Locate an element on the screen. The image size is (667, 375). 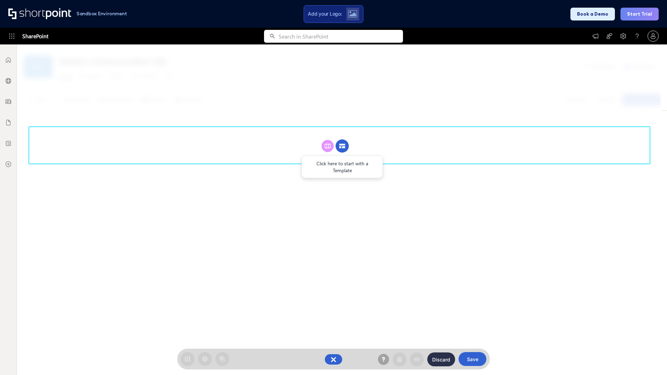
button: Save is located at coordinates (473, 359).